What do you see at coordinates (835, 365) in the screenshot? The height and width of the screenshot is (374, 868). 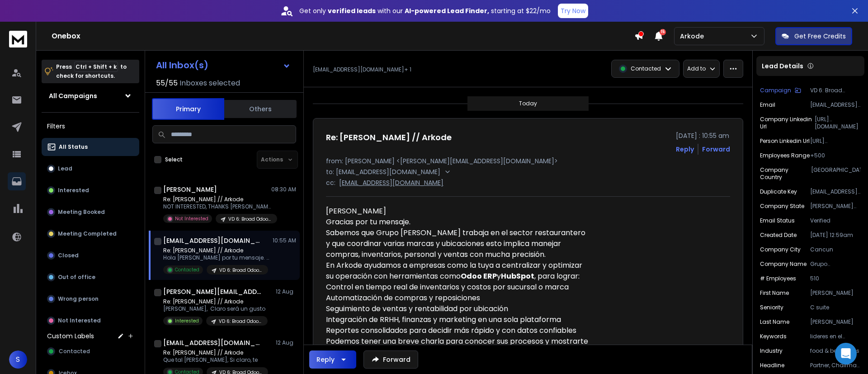 I see `p: Partner, Chairman & CEO` at bounding box center [835, 365].